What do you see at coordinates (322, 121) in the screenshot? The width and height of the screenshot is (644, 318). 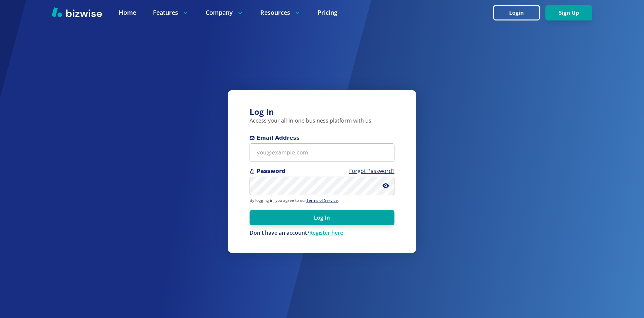 I see `p: Access your all-in-one business platform with us.` at bounding box center [322, 121].